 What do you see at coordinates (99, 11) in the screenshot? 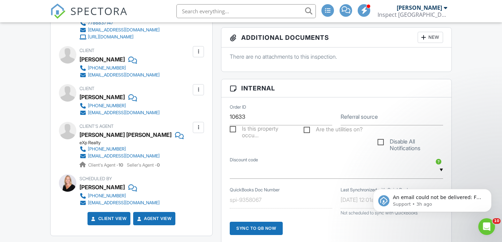
I see `span: SPECTORA` at bounding box center [99, 11].